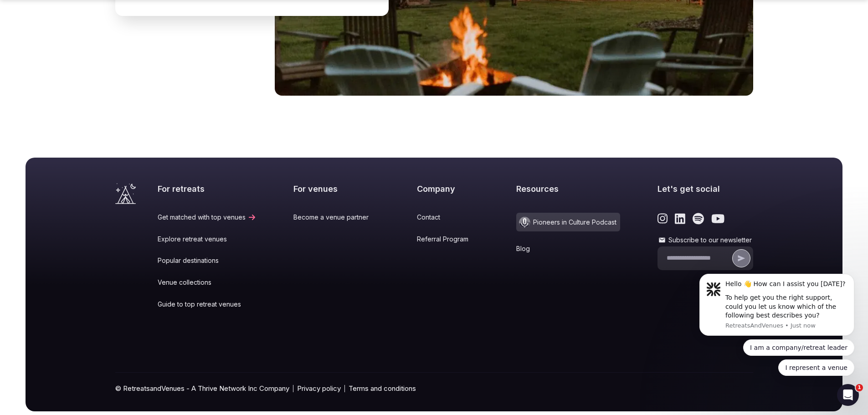 This screenshot has width=868, height=415. I want to click on h2: For venues, so click(336, 189).